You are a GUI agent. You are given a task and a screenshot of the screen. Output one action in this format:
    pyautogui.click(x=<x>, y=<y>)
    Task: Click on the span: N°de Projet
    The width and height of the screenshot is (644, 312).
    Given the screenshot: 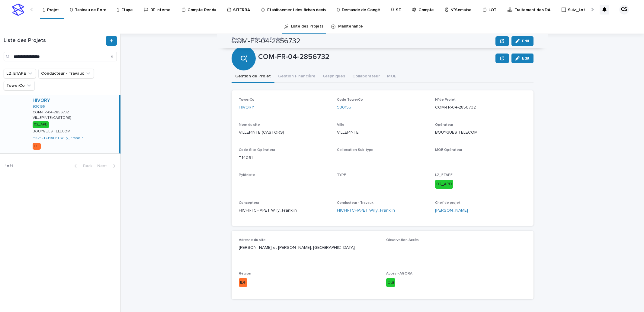 What is the action you would take?
    pyautogui.click(x=445, y=99)
    